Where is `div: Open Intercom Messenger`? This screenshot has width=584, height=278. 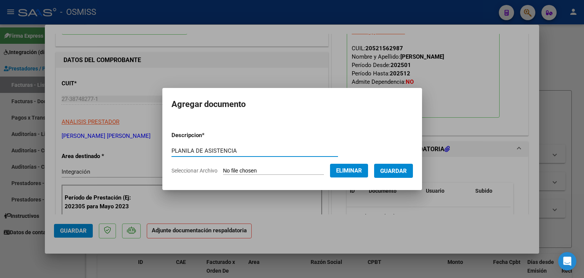 div: Open Intercom Messenger is located at coordinates (567, 261).